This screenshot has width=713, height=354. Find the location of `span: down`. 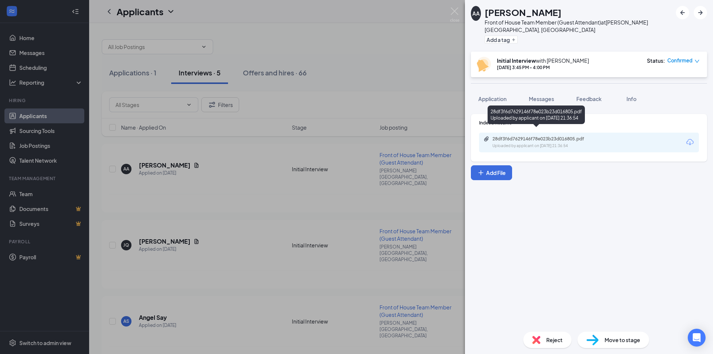

span: down is located at coordinates (697, 61).